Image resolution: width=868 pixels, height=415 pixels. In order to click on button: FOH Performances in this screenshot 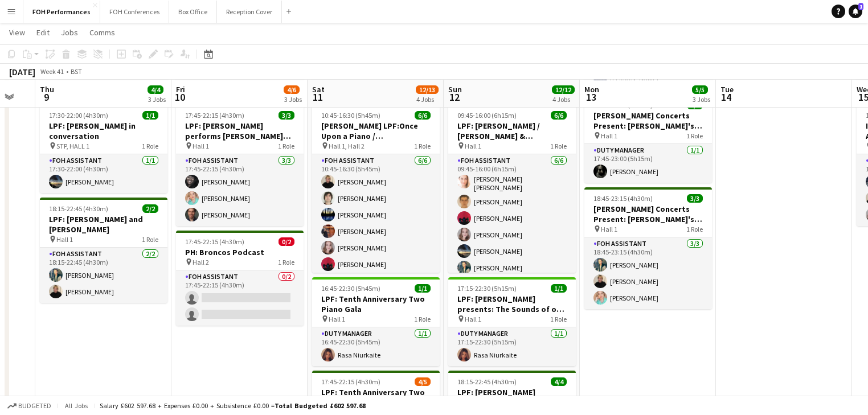, I will do `click(62, 11)`.